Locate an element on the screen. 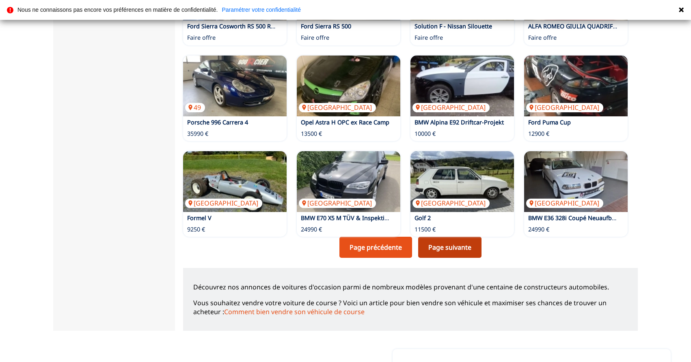 The image size is (691, 362). img: Formel V is located at coordinates (235, 182).